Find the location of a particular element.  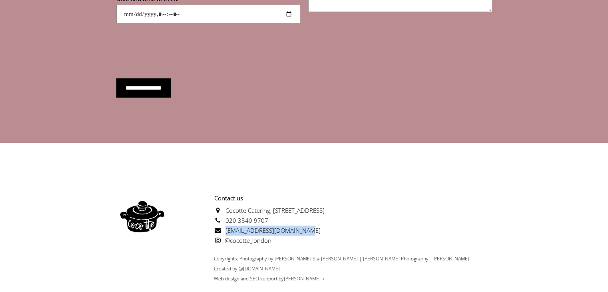

strong: Contact us is located at coordinates (229, 198).